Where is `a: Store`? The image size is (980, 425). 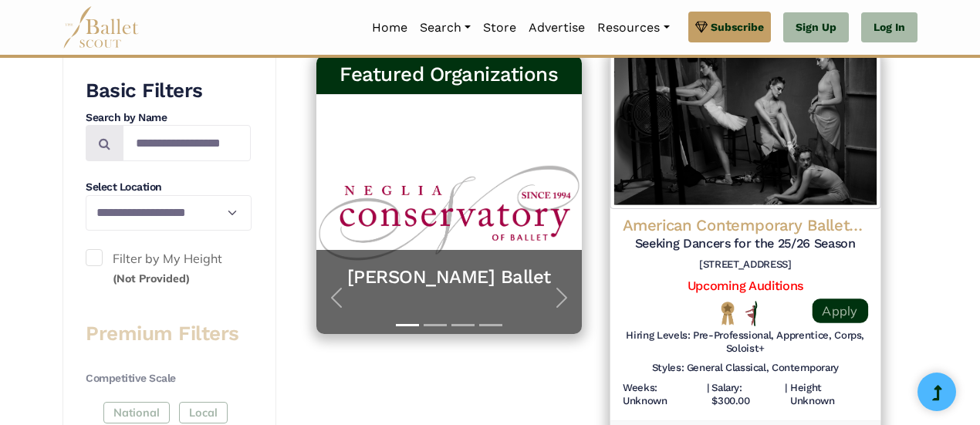
a: Store is located at coordinates (499, 28).